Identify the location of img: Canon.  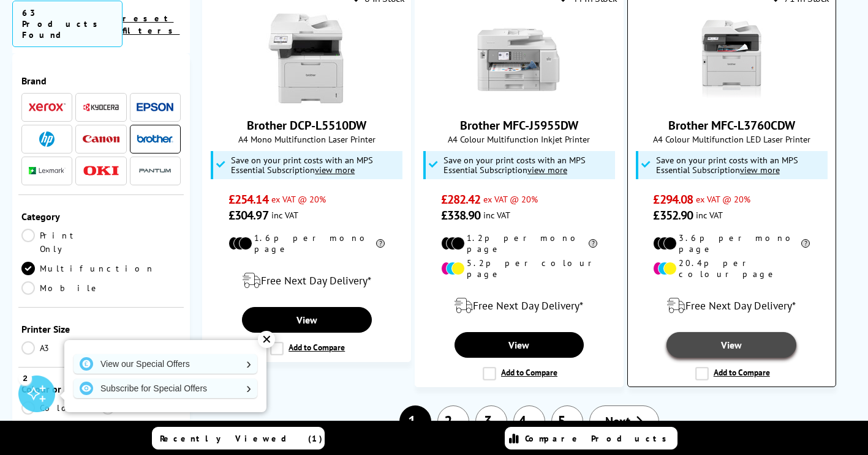
(101, 139).